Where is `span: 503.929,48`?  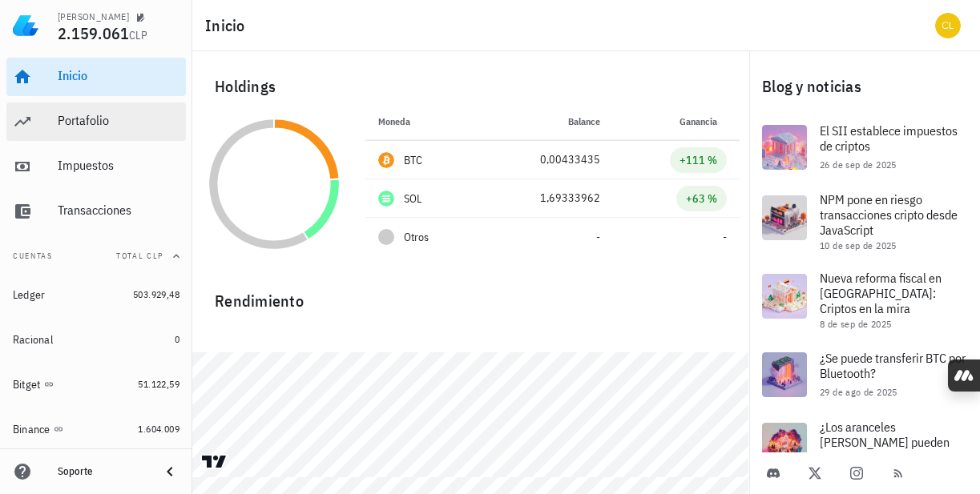 span: 503.929,48 is located at coordinates (156, 294).